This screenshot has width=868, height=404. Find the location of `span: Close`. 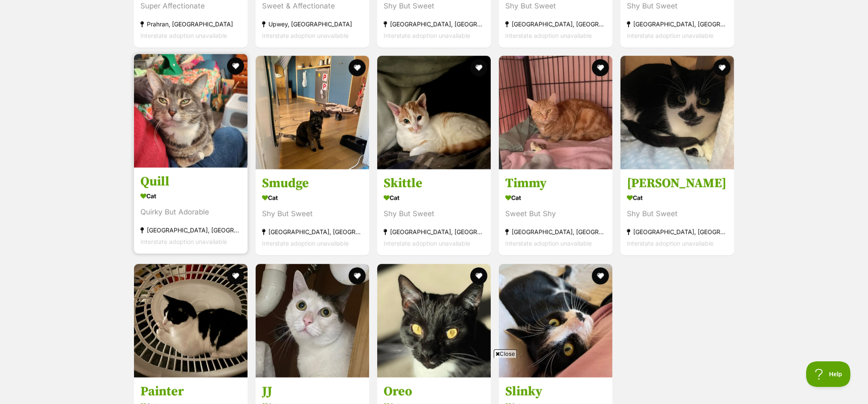

span: Close is located at coordinates (505, 353).